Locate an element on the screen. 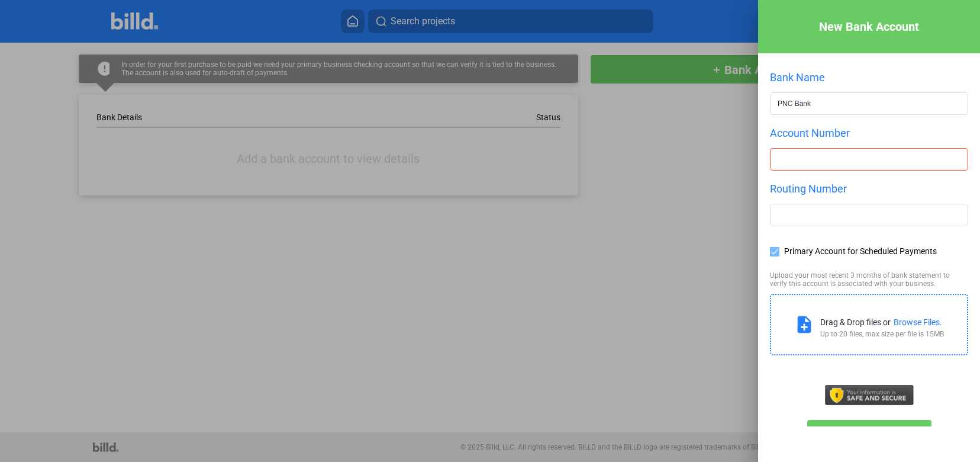  div: Account Number is located at coordinates (869, 132).